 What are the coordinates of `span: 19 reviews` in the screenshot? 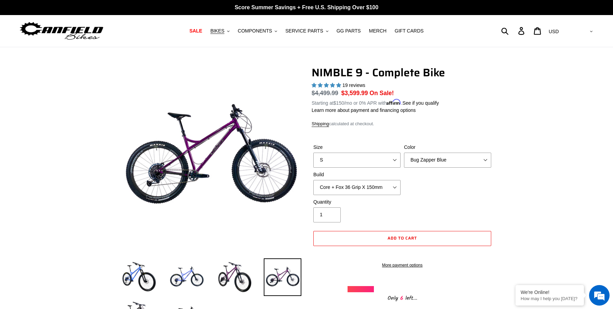 It's located at (353, 85).